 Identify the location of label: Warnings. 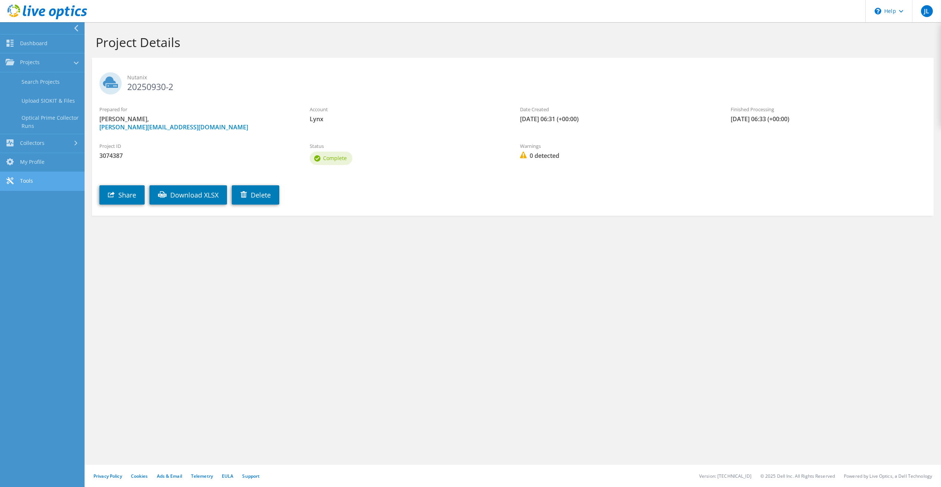
(618, 146).